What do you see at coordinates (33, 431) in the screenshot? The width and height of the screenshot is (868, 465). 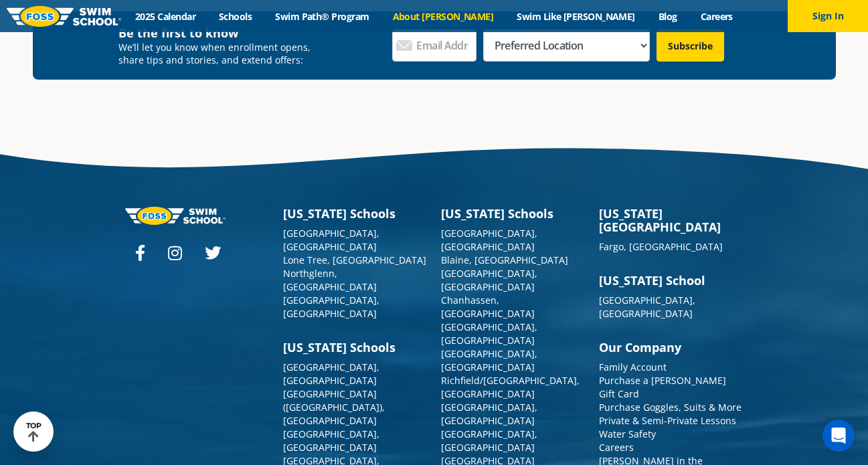 I see `div: TOP` at bounding box center [33, 431].